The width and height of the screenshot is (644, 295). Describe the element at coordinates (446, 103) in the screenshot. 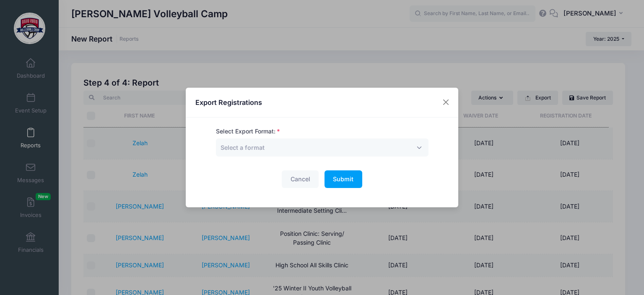

I see `button: Close` at that location.